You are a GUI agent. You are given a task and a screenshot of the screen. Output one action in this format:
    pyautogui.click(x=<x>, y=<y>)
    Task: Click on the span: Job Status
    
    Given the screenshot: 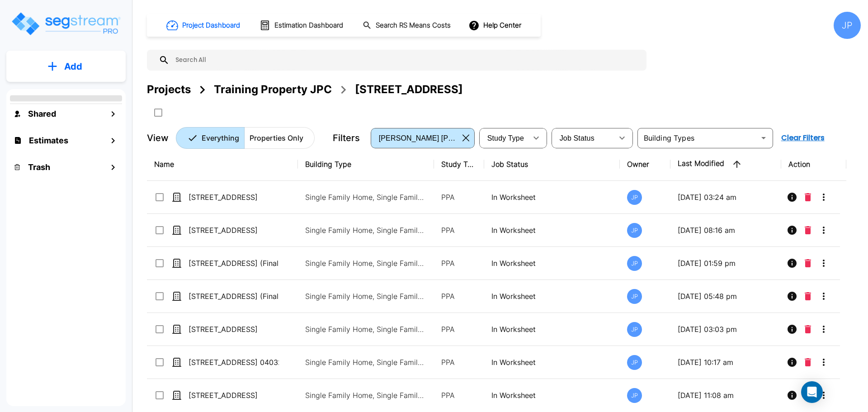 What is the action you would take?
    pyautogui.click(x=577, y=138)
    